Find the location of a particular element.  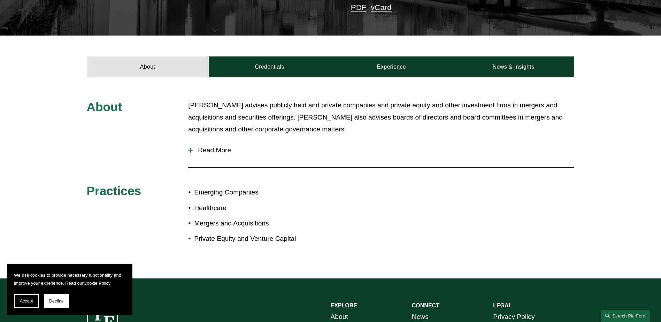

a: PDF is located at coordinates (358, 7).